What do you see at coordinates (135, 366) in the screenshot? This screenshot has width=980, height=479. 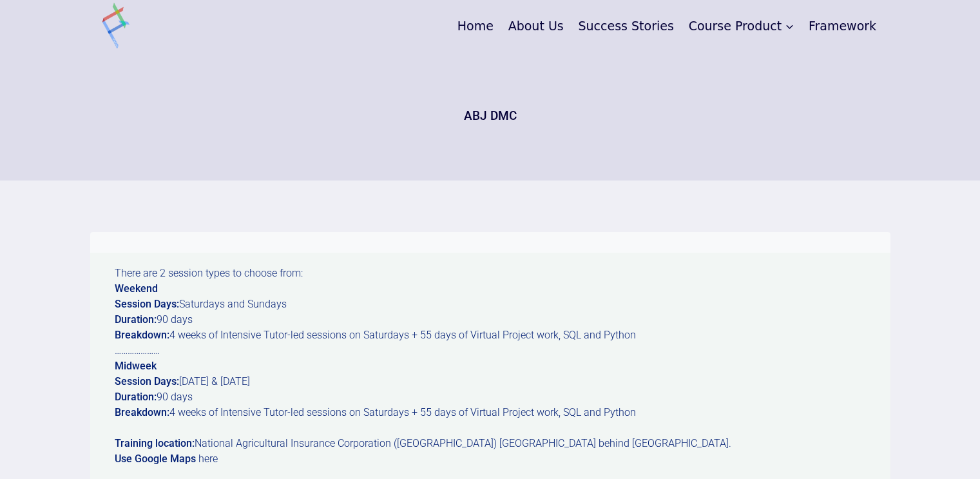 I see `strong: Midweek` at bounding box center [135, 366].